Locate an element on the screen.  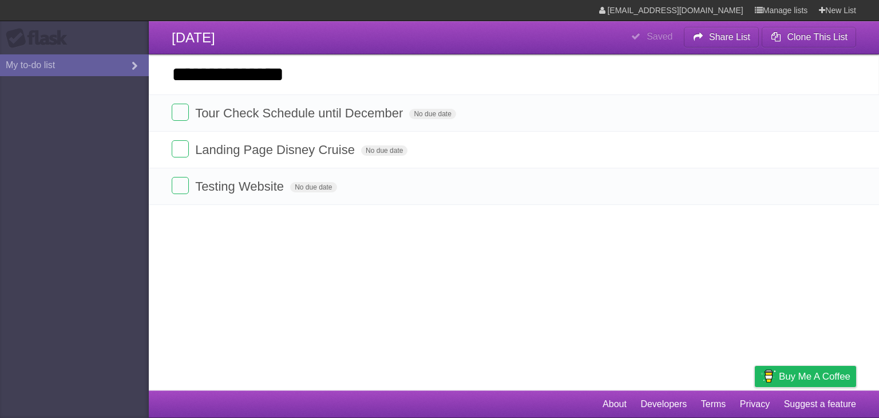
a: Terms is located at coordinates (714, 404).